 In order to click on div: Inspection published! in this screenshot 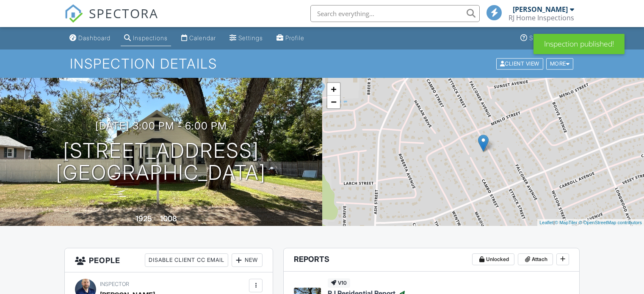, I will do `click(579, 44)`.